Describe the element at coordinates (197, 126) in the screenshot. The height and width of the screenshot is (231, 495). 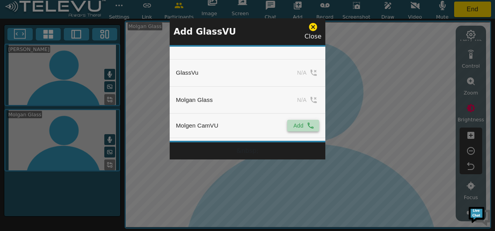
I see `div: Molgen CamVU` at that location.